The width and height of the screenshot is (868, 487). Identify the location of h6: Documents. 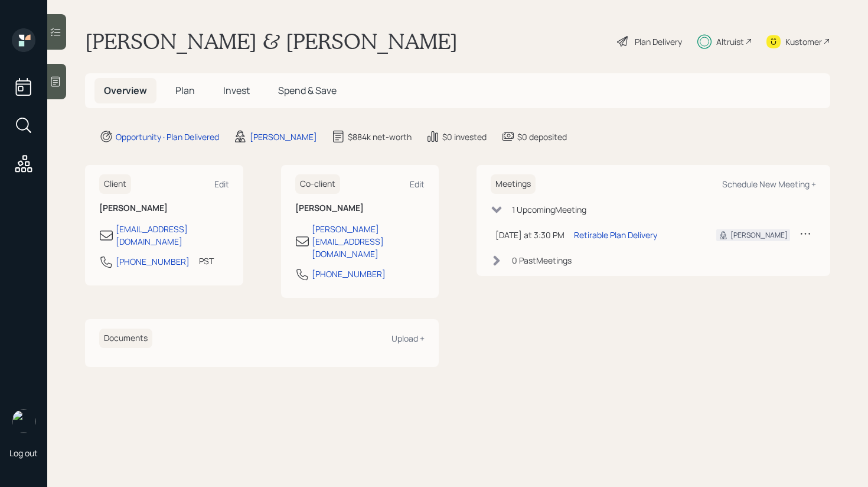
(126, 338).